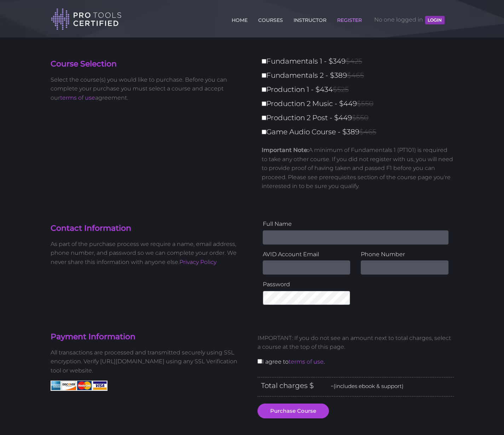 The image size is (504, 435). Describe the element at coordinates (79, 386) in the screenshot. I see `img: American Express, Discover, MasterCard, Visa` at that location.